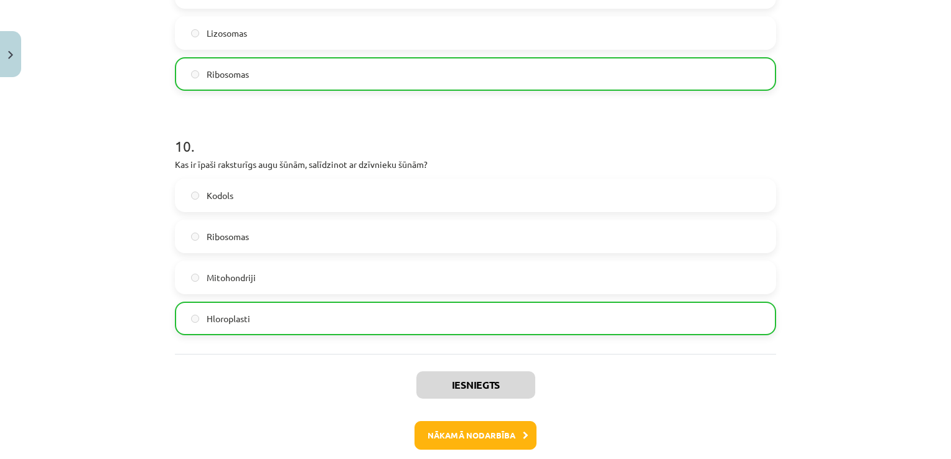  I want to click on input: Mitohondriji, so click(195, 278).